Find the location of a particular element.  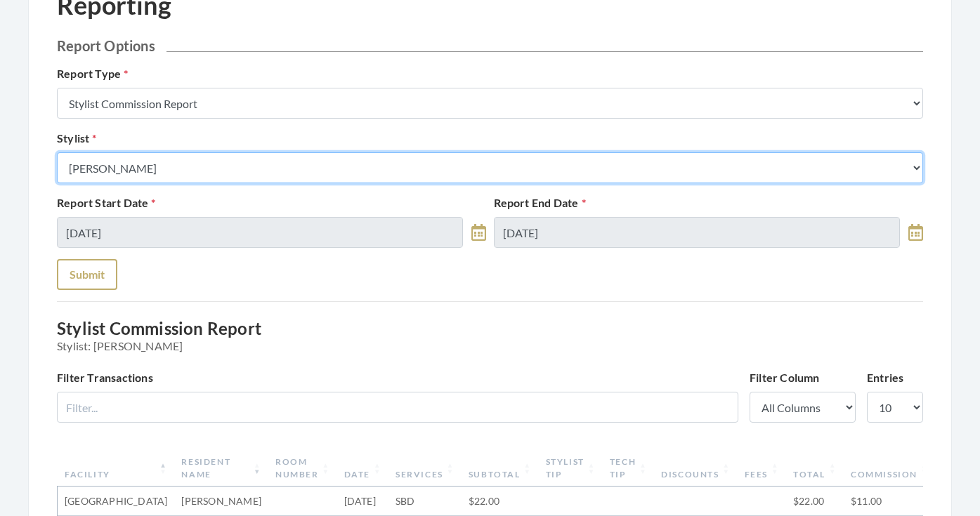

th: Facility: activate to sort column descending is located at coordinates (116, 468).